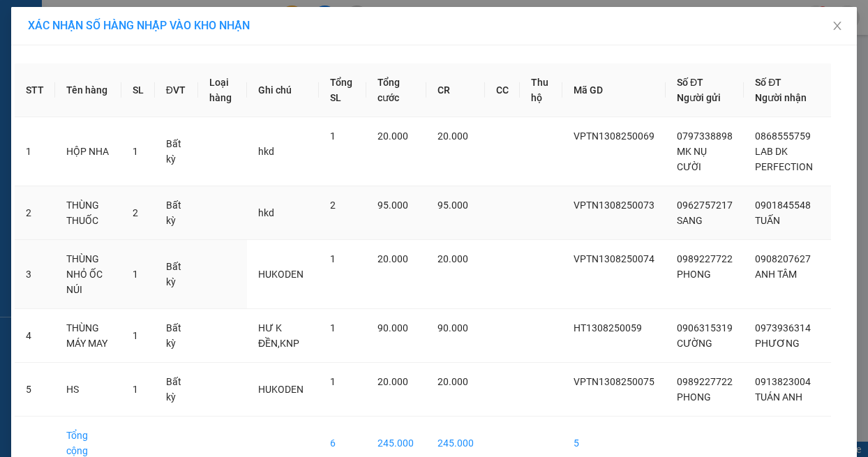 Image resolution: width=868 pixels, height=457 pixels. What do you see at coordinates (776, 275) in the screenshot?
I see `span: ANH TÂM` at bounding box center [776, 275].